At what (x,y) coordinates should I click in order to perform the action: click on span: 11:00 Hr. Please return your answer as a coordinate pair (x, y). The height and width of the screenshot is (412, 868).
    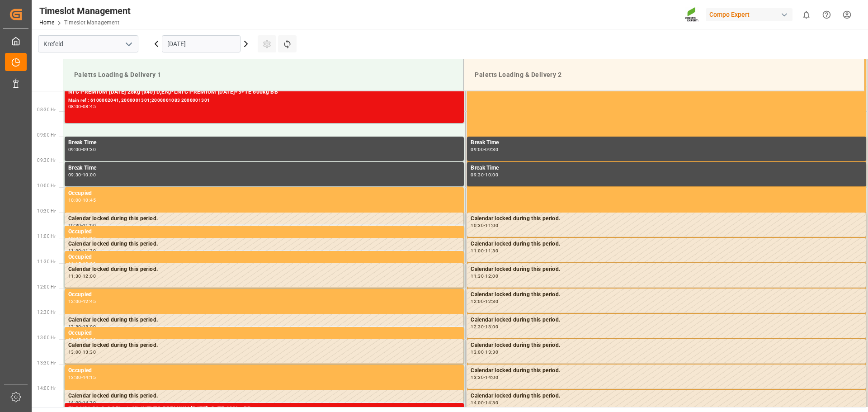
    Looking at the image, I should click on (46, 236).